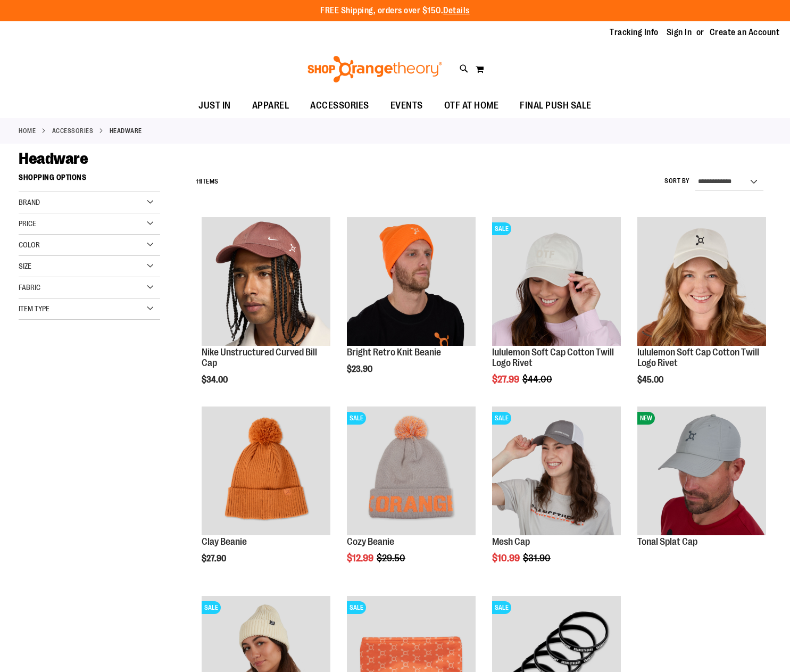 This screenshot has height=672, width=790. I want to click on span: $34.00, so click(216, 380).